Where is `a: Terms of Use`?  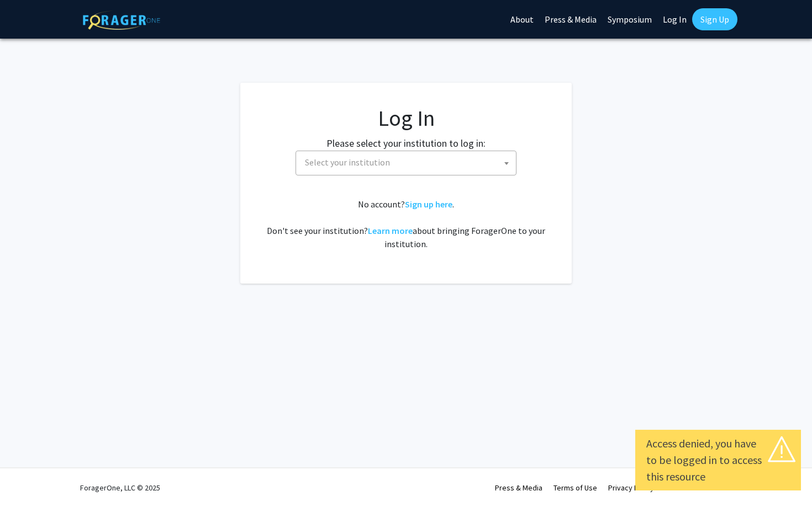 a: Terms of Use is located at coordinates (575, 488).